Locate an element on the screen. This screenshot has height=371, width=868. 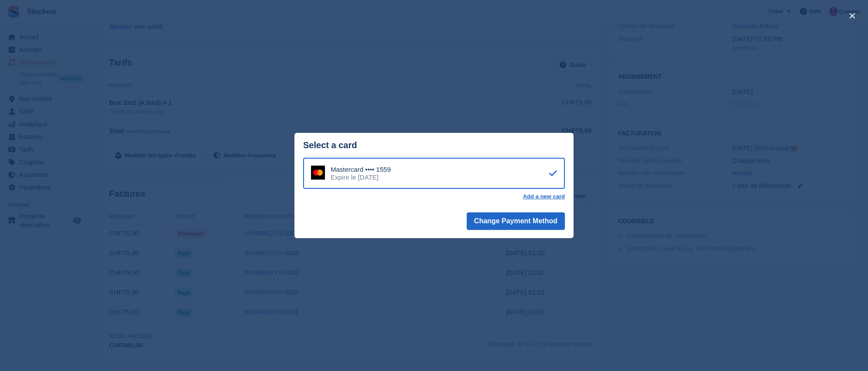
div: Select a card is located at coordinates (434, 145).